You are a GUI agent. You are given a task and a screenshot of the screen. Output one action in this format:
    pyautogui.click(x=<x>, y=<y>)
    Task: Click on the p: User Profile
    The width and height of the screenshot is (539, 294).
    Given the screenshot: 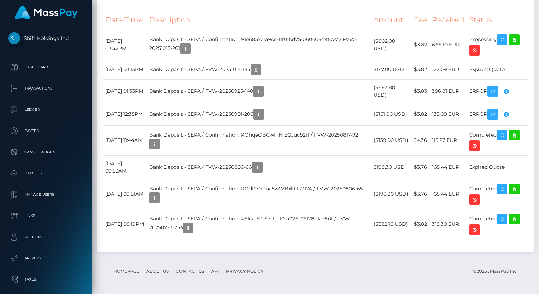 What is the action you would take?
    pyautogui.click(x=46, y=237)
    